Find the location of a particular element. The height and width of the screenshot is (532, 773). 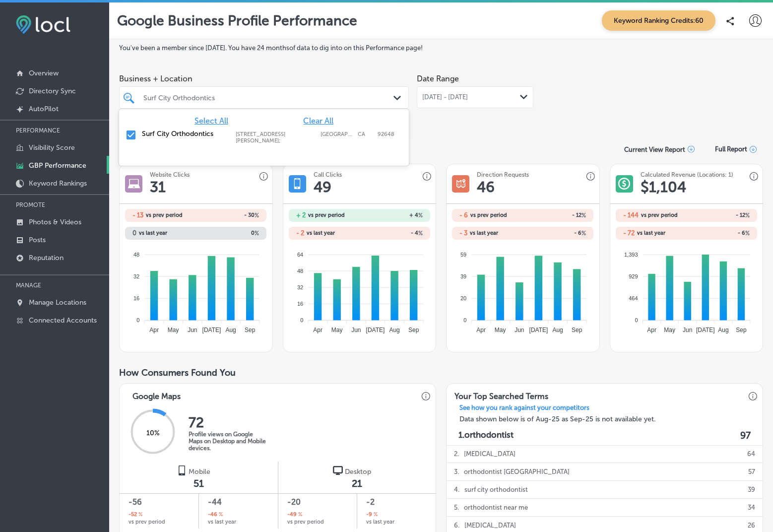

h2: - 30 is located at coordinates (228, 215).